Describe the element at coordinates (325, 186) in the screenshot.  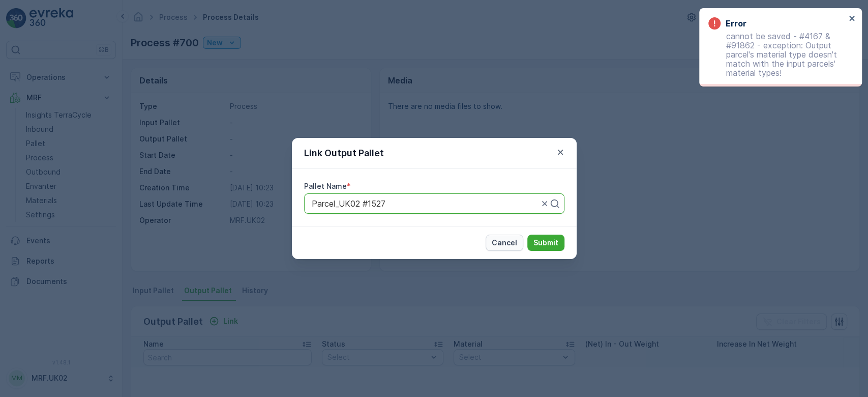
I see `label: Pallet Name` at that location.